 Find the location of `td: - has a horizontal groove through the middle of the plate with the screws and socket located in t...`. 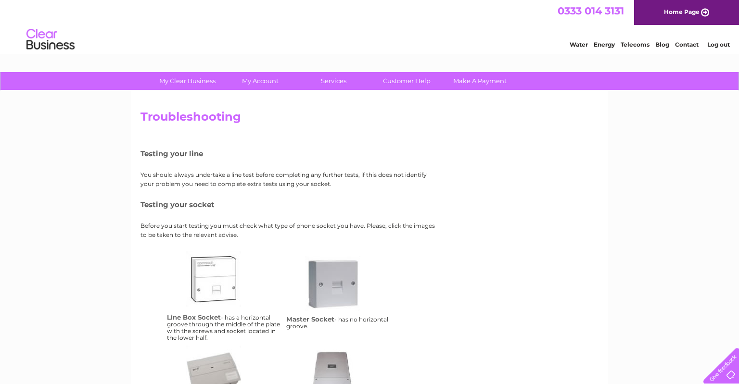

td: - has a horizontal groove through the middle of the plate with the screws and socket located in t... is located at coordinates (224, 296).